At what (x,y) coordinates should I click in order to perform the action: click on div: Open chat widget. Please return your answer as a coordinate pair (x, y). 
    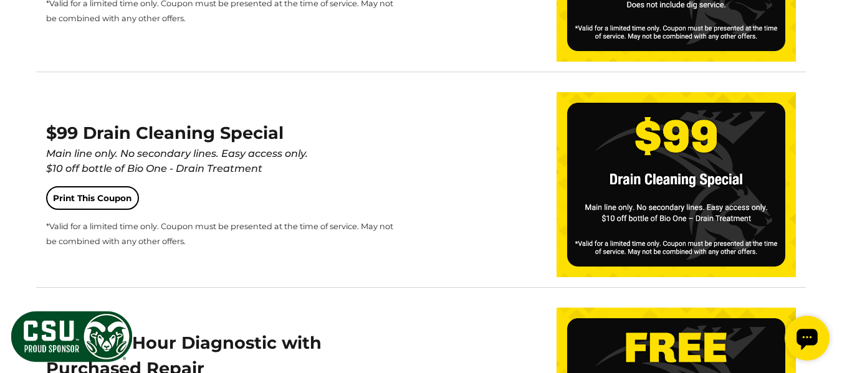
    Looking at the image, I should click on (27, 27).